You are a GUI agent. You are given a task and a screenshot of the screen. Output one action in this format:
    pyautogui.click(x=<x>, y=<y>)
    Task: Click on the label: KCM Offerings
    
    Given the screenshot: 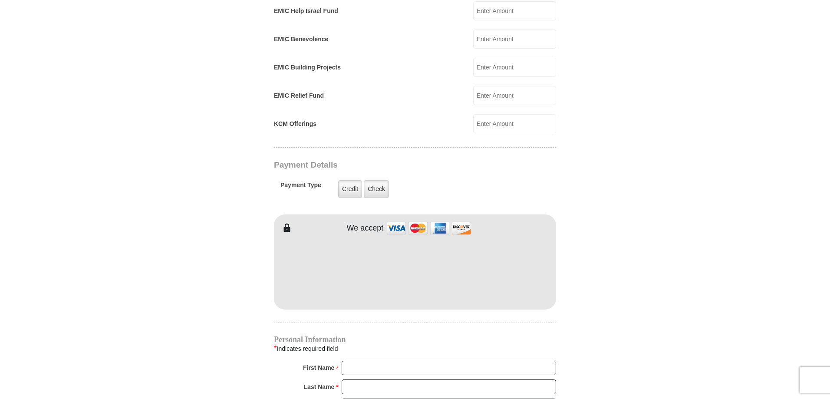 What is the action you would take?
    pyautogui.click(x=295, y=124)
    